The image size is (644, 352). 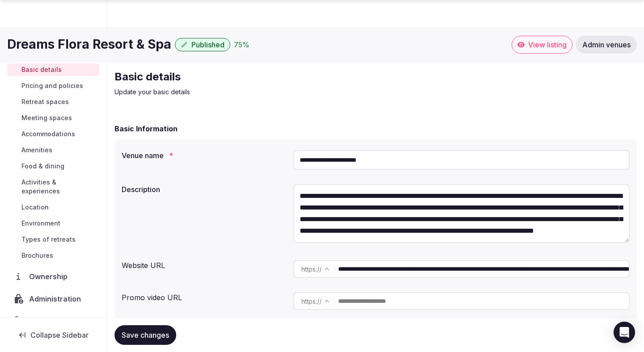 What do you see at coordinates (547, 45) in the screenshot?
I see `span: View listing` at bounding box center [547, 45].